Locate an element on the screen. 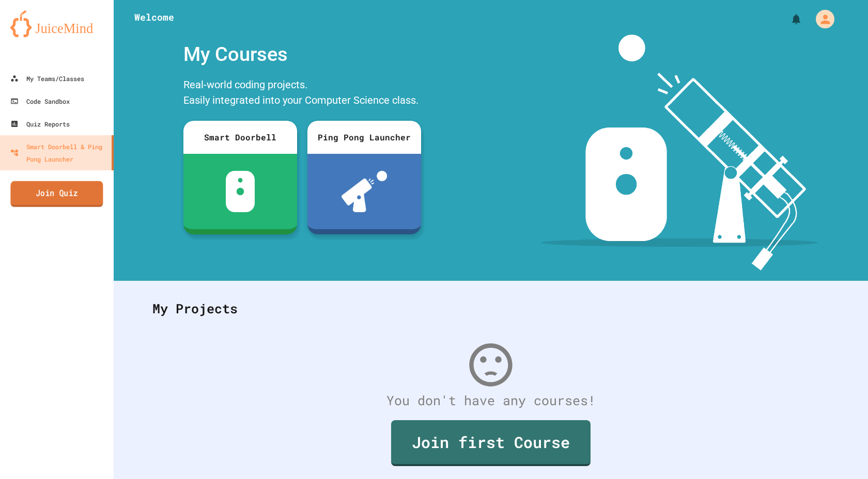 This screenshot has width=868, height=479. div: My Courses is located at coordinates (302, 54).